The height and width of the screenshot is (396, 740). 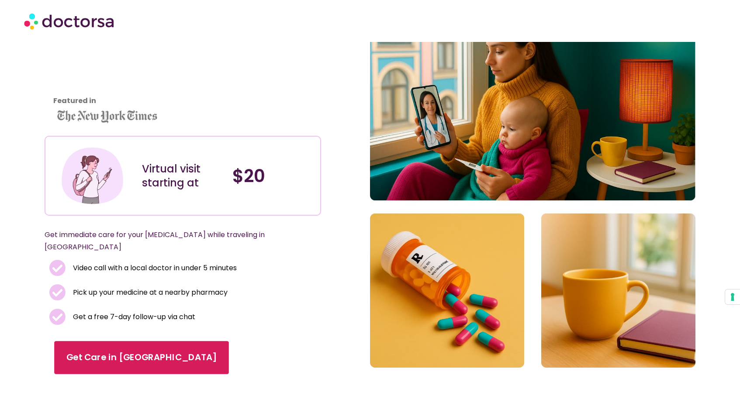 I want to click on strong: Featured in, so click(x=75, y=100).